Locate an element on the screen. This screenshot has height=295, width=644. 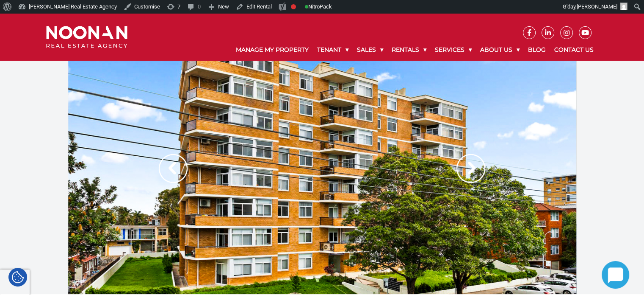
a: About Us is located at coordinates (500, 50).